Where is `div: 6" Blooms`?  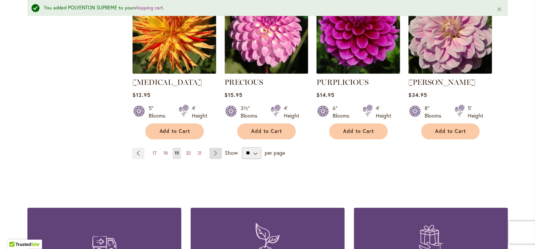
div: 6" Blooms is located at coordinates (343, 112).